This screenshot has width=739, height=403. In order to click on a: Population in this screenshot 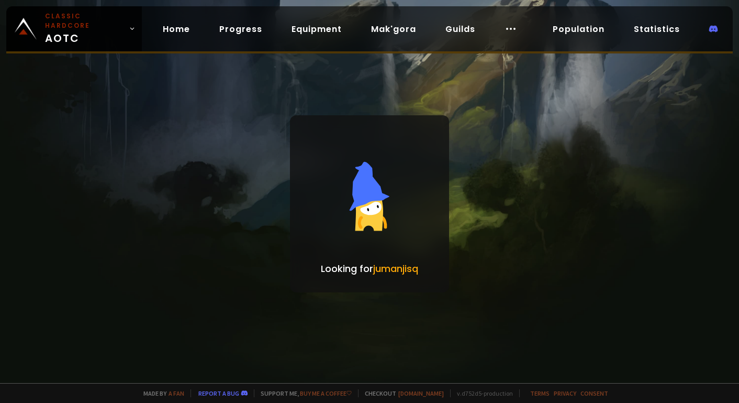, I will do `click(579, 29)`.